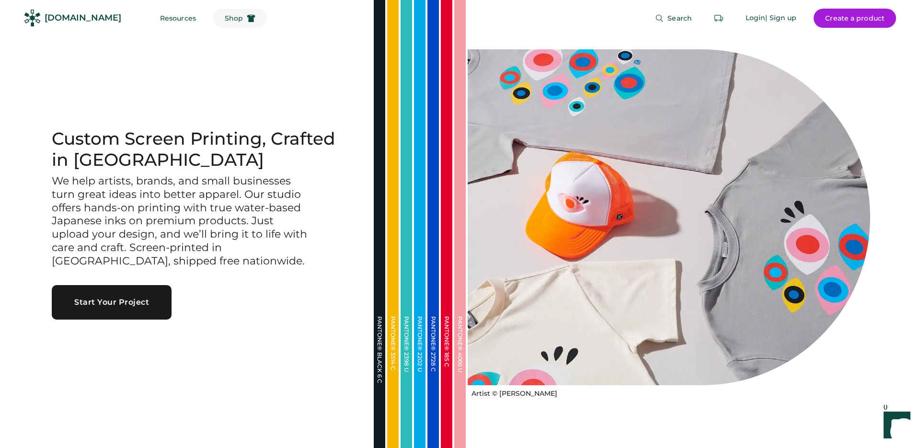  What do you see at coordinates (420, 364) in the screenshot?
I see `div: PANTONE® 2202 U` at bounding box center [420, 364].